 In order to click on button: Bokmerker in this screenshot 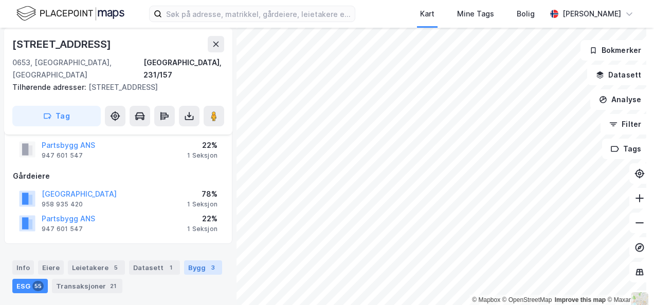, I will do `click(615, 50)`.